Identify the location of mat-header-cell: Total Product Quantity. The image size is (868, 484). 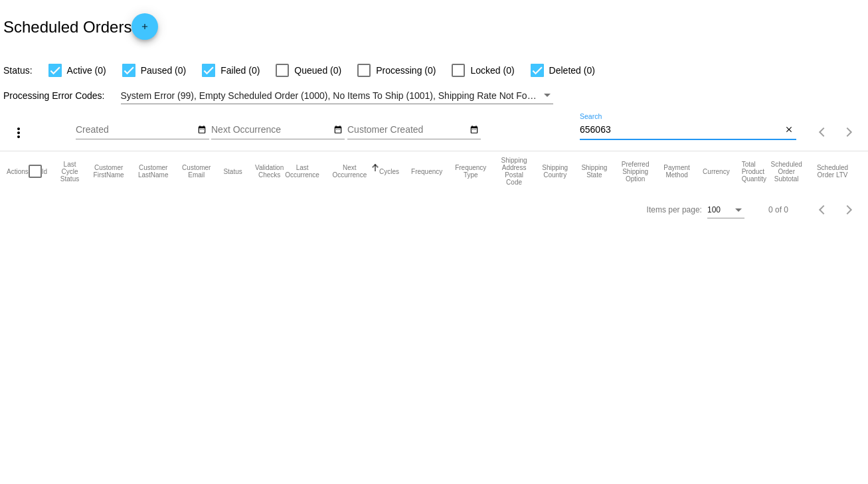
(756, 172).